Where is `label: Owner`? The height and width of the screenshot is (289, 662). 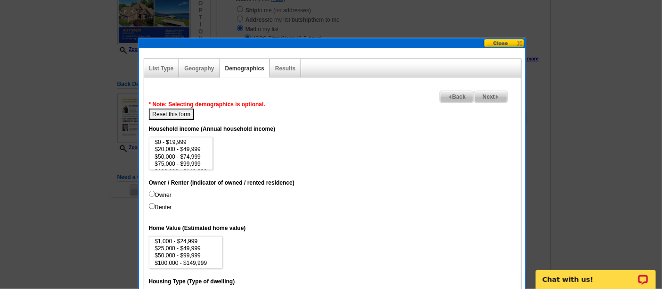 label: Owner is located at coordinates (160, 195).